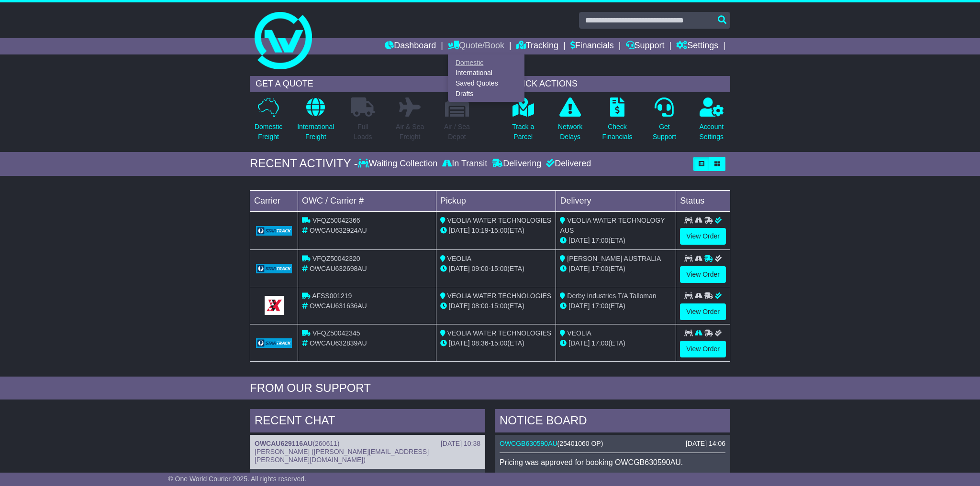 The image size is (980, 486). What do you see at coordinates (464, 164) in the screenshot?
I see `div: In Transit` at bounding box center [464, 164].